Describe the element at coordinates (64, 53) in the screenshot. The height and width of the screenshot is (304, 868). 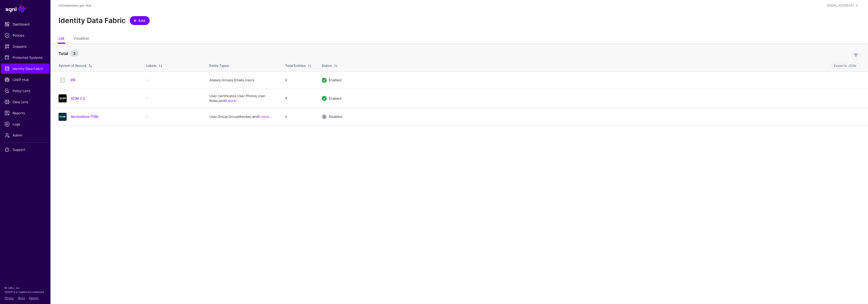
I see `strong: Total` at that location.